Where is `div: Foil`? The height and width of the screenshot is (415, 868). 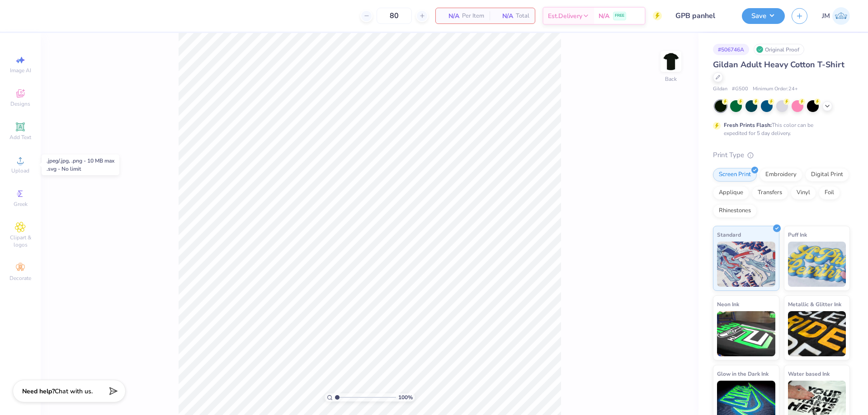
div: Foil is located at coordinates (829, 193).